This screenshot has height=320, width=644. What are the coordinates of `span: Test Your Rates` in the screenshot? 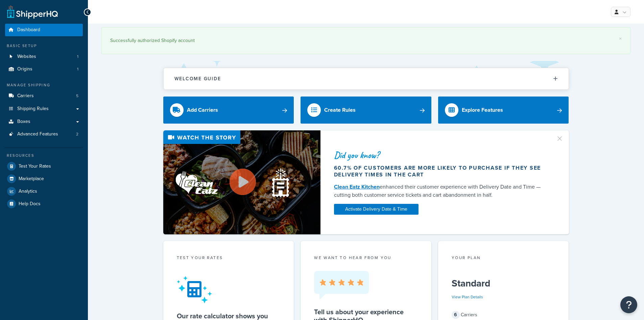 It's located at (35, 166).